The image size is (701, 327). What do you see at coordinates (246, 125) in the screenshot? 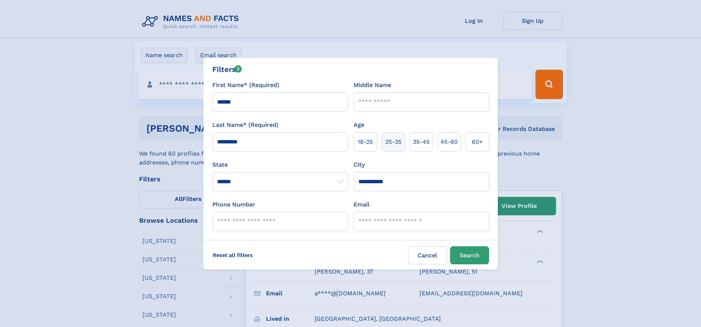
I see `label: Last Name* (Required)` at bounding box center [246, 125].